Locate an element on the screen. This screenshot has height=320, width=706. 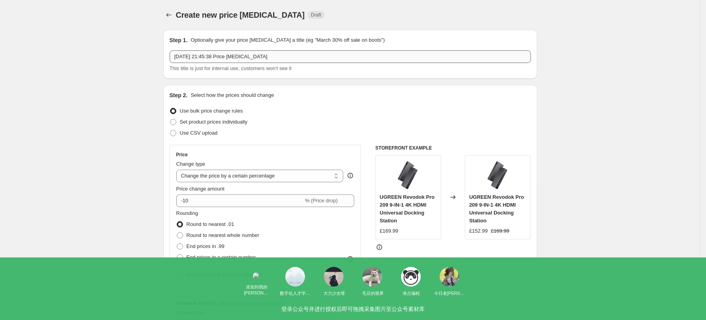
h6: STOREFRONT EXAMPLE is located at coordinates (453, 148).